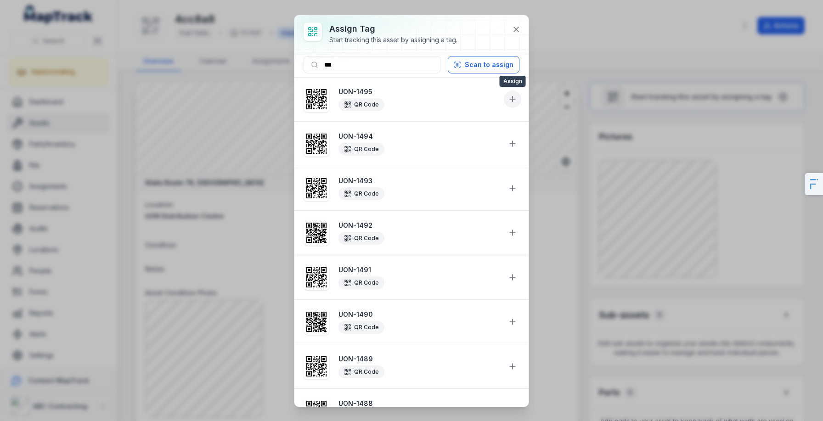  Describe the element at coordinates (419, 359) in the screenshot. I see `strong: UON-1489` at that location.